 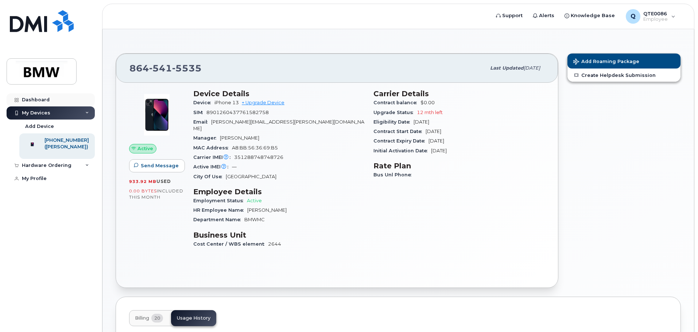 What do you see at coordinates (220, 201) in the screenshot?
I see `span: Employment Status` at bounding box center [220, 201].